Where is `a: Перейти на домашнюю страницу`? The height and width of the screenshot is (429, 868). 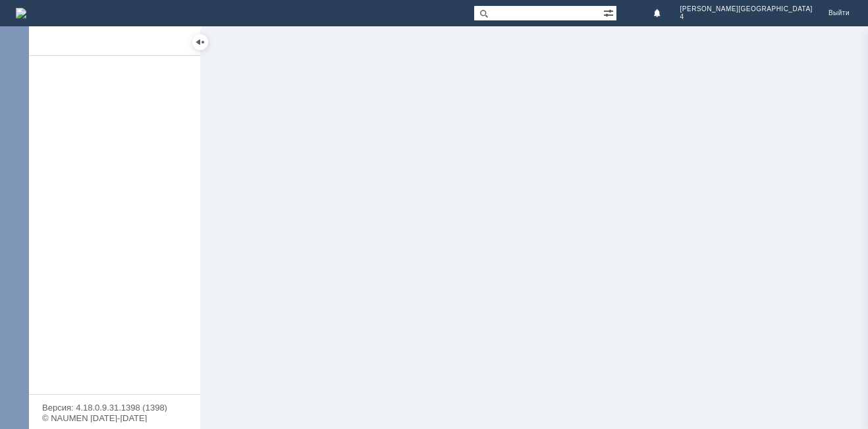
a: Перейти на домашнюю страницу is located at coordinates (21, 13).